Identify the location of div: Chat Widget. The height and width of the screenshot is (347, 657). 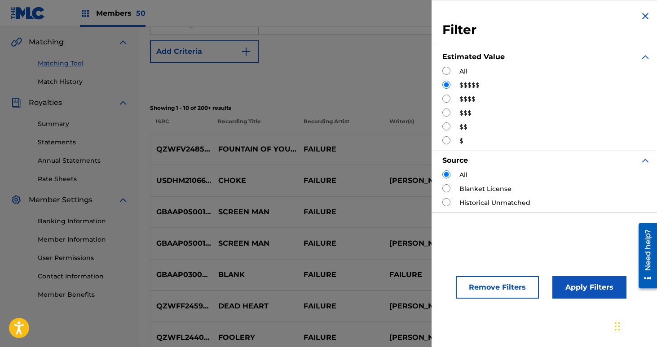
(634, 326).